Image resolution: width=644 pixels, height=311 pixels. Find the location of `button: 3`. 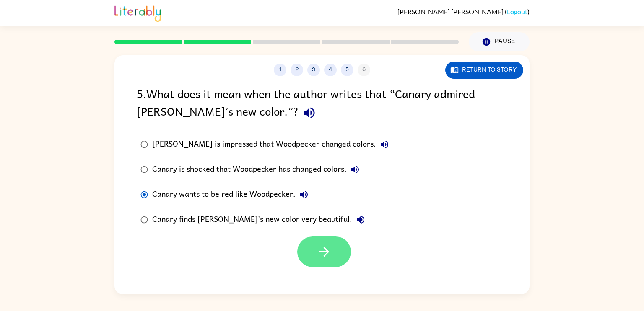

button: 3 is located at coordinates (314, 70).